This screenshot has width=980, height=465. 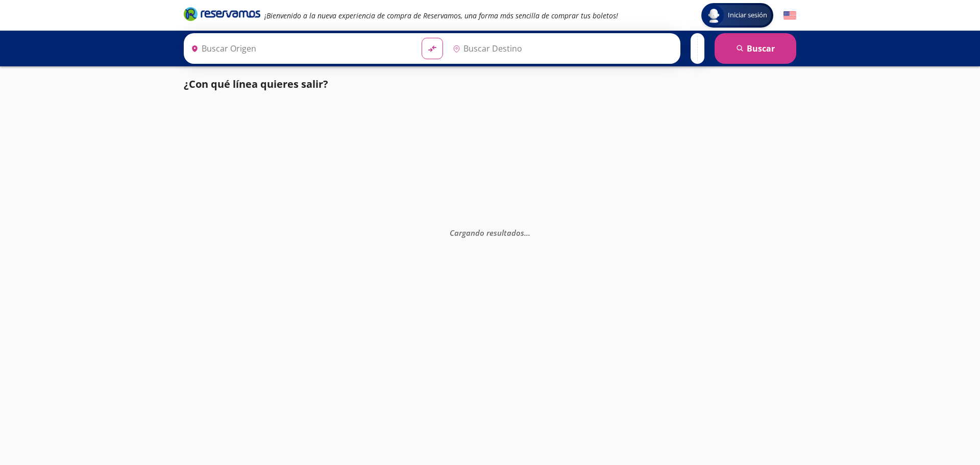 I want to click on p: ¿Con qué línea quieres salir?, so click(x=256, y=84).